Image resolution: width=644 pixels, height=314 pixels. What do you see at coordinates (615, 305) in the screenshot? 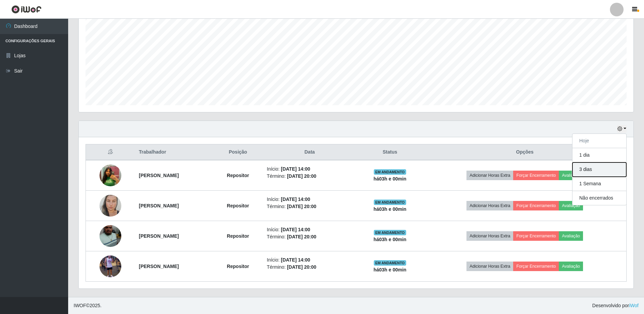
I see `span: Desenvolvido por` at bounding box center [615, 305].